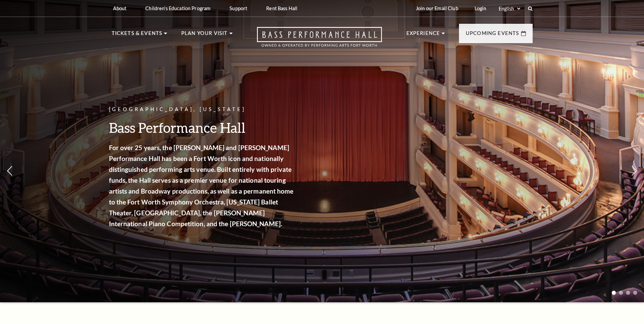  Describe the element at coordinates (137, 35) in the screenshot. I see `p: Tickets & Events` at that location.